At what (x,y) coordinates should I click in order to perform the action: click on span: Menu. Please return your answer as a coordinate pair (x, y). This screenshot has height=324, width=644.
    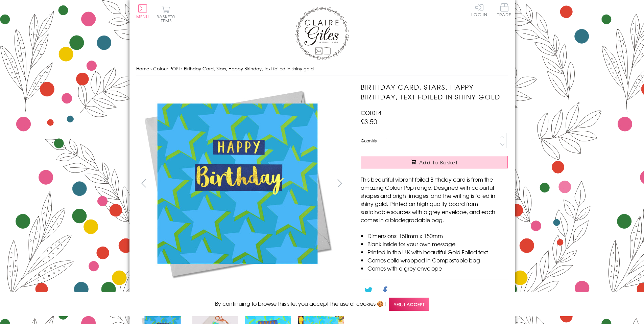
    Looking at the image, I should click on (143, 17).